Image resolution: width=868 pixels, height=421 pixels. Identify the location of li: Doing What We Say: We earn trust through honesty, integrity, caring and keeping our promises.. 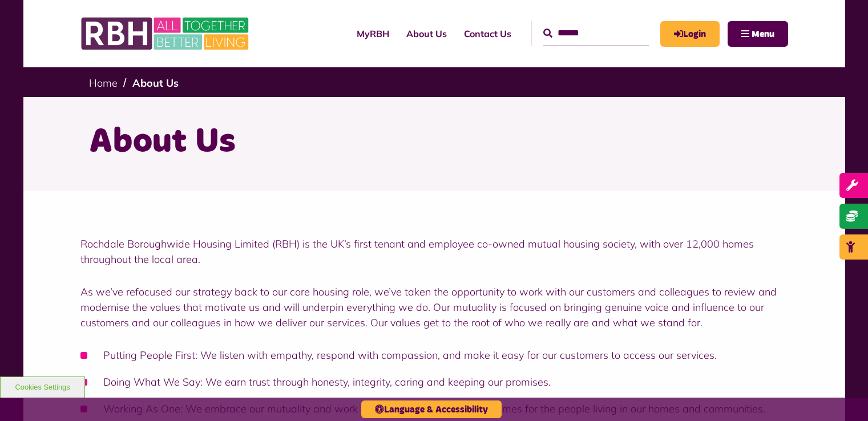
(435, 382).